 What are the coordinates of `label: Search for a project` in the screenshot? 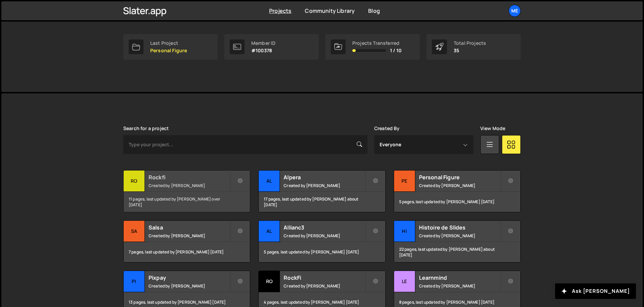 It's located at (146, 129).